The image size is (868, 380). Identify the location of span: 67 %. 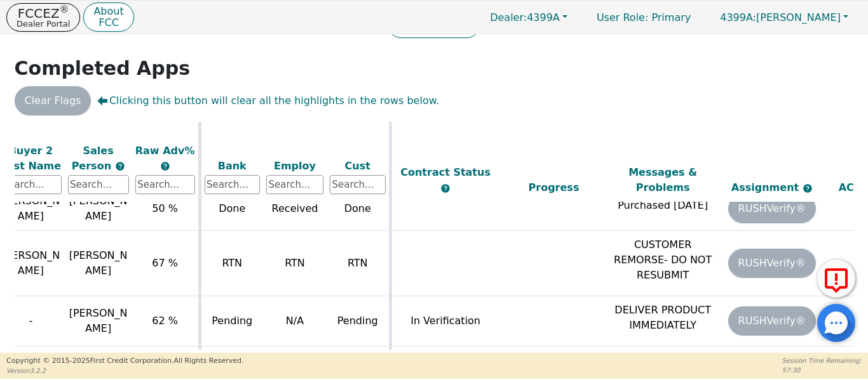
(165, 263).